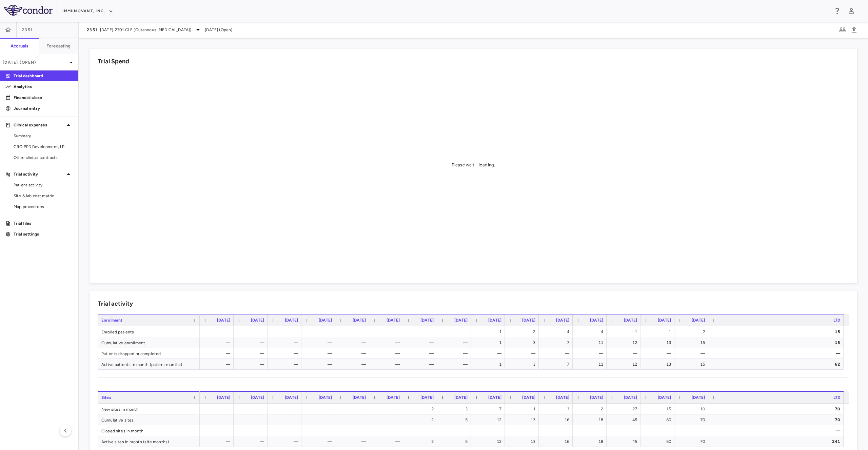 The height and width of the screenshot is (450, 868). Describe the element at coordinates (591, 442) in the screenshot. I see `div: 18` at that location.